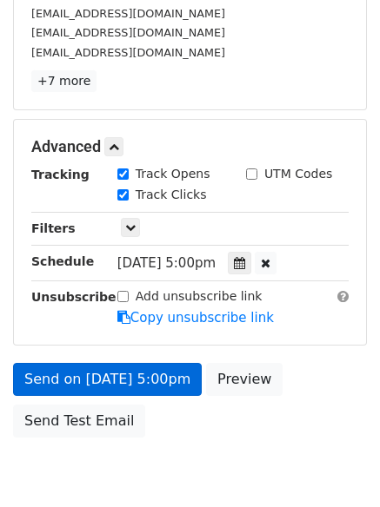 The height and width of the screenshot is (507, 380). I want to click on strong: Unsubscribe, so click(74, 297).